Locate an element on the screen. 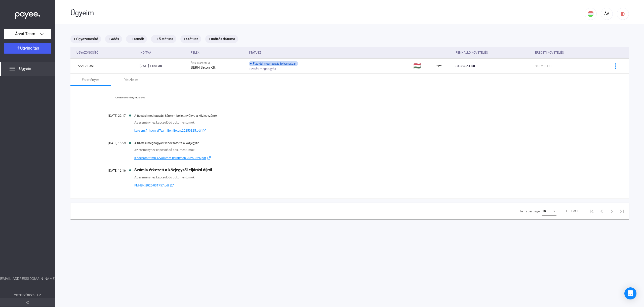 The height and width of the screenshot is (307, 644). img: payee-logo is located at coordinates (439, 66).